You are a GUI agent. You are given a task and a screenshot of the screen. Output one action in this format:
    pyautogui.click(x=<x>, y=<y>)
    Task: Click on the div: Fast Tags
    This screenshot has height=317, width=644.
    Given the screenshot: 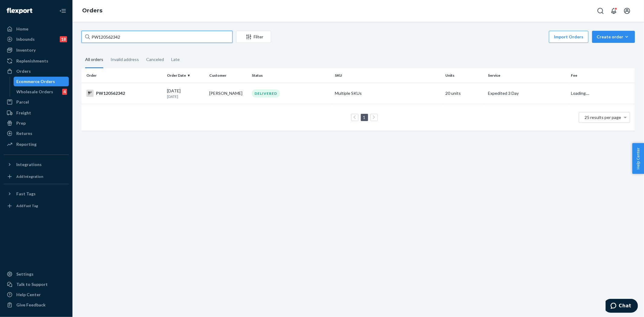 What is the action you would take?
    pyautogui.click(x=26, y=194)
    